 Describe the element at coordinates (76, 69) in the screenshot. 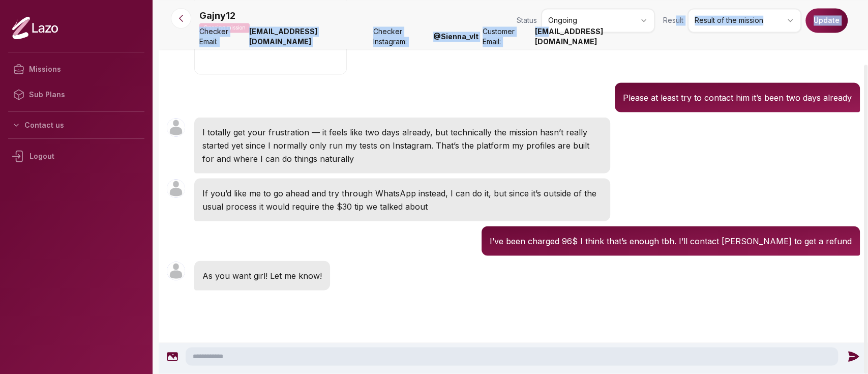

I see `a: Missions` at that location.